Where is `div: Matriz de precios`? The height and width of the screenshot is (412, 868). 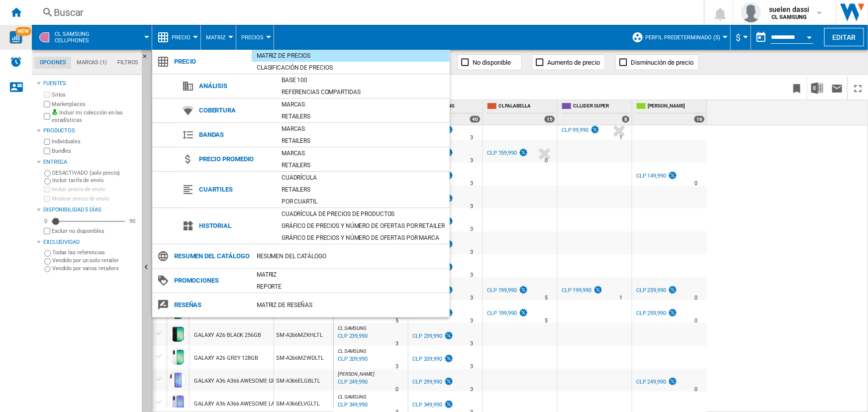
div: Matriz de precios is located at coordinates (351, 55).